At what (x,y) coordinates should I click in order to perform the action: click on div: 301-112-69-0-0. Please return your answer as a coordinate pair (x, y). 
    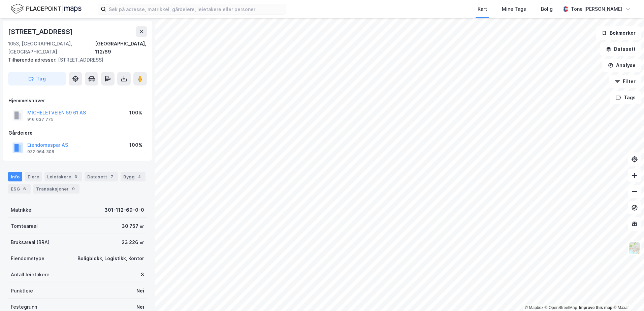
    Looking at the image, I should click on (124, 210).